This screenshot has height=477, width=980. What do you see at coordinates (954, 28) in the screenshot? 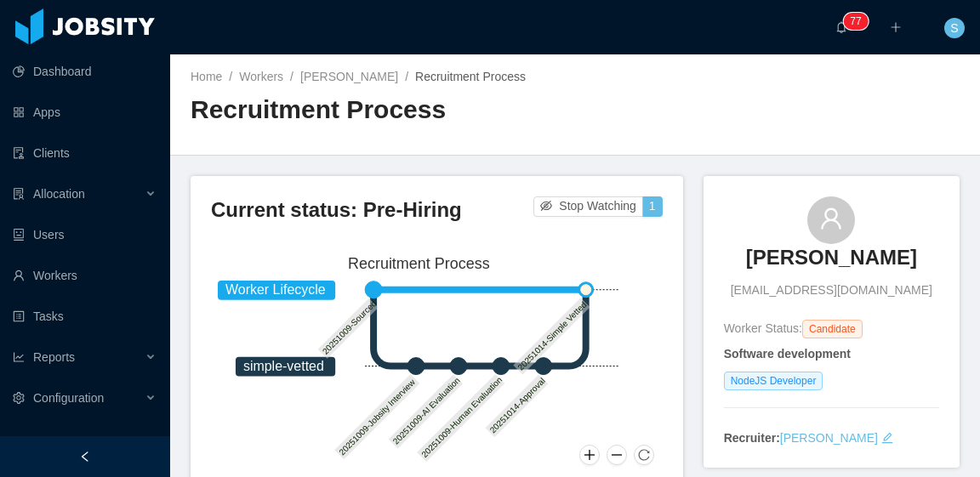
I see `span: S` at bounding box center [954, 28].